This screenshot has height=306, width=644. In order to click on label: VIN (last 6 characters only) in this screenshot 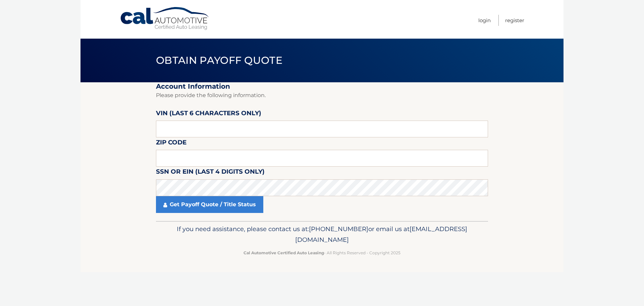, I will do `click(209, 114)`.